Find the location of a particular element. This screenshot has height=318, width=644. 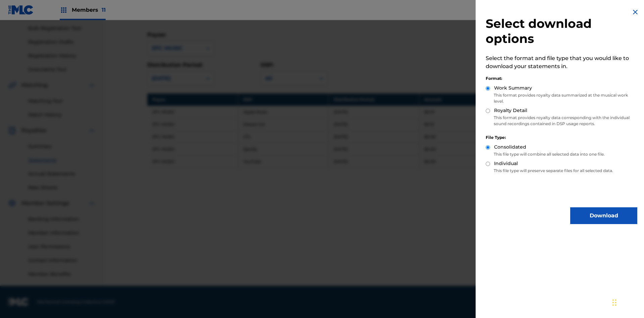

span: Members is located at coordinates (89, 10).